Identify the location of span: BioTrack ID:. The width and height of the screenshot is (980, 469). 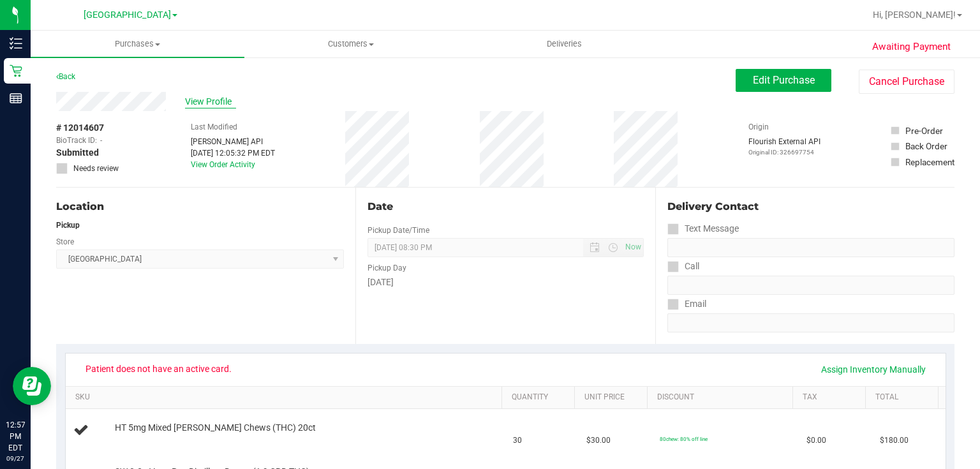
(77, 140).